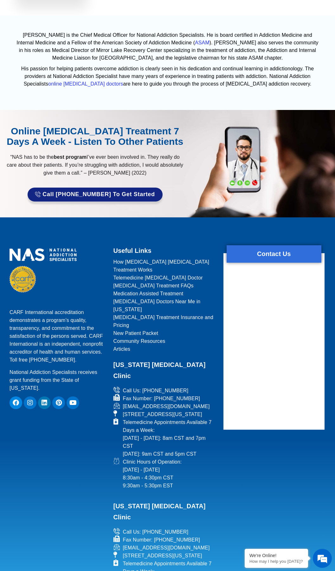 This screenshot has width=335, height=571. Describe the element at coordinates (23, 279) in the screenshot. I see `img: CARF Seal` at that location.